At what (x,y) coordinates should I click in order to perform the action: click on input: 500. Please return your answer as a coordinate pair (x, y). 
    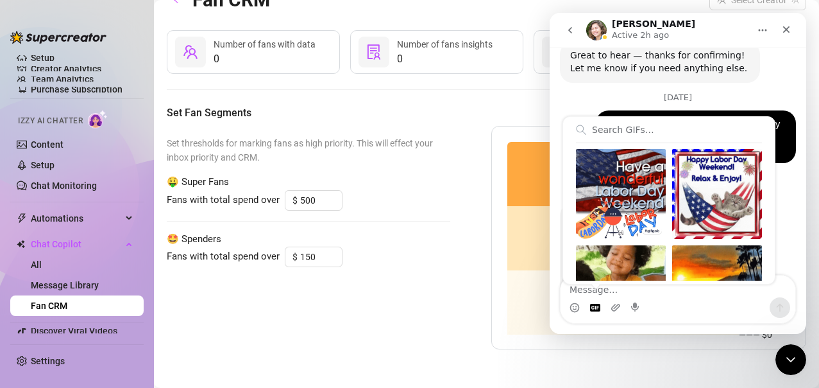
    Looking at the image, I should click on (321, 200).